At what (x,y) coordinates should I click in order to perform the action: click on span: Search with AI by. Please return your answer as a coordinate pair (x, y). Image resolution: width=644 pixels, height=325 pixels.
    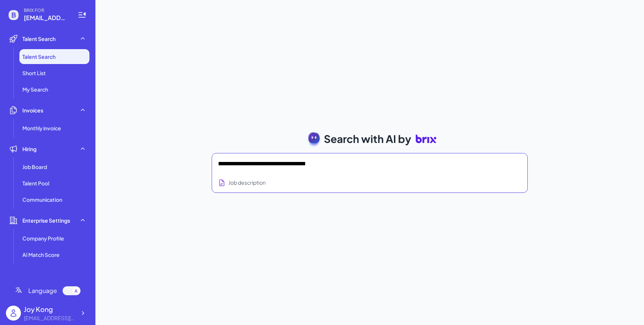
    Looking at the image, I should click on (368, 139).